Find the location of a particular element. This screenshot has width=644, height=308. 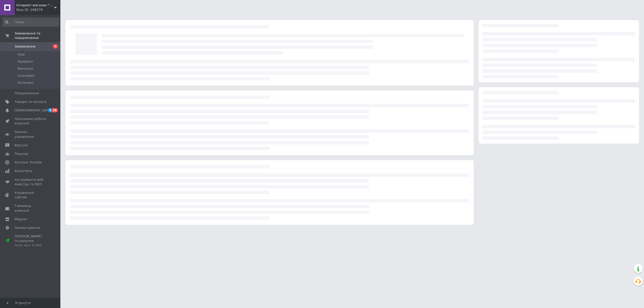

div: Prom мікс 6 000 is located at coordinates (30, 245).